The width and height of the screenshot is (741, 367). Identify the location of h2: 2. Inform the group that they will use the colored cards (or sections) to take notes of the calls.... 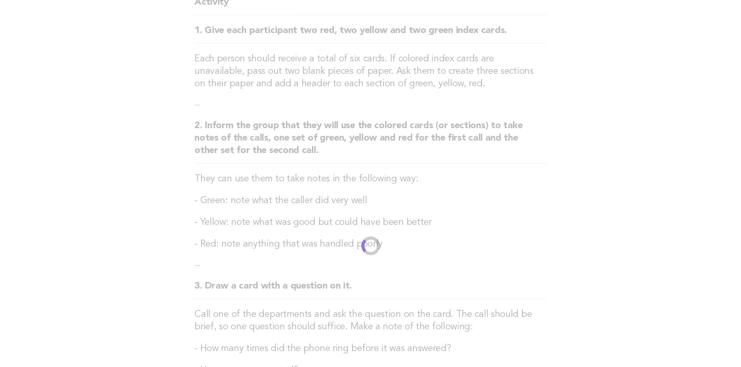
(370, 142).